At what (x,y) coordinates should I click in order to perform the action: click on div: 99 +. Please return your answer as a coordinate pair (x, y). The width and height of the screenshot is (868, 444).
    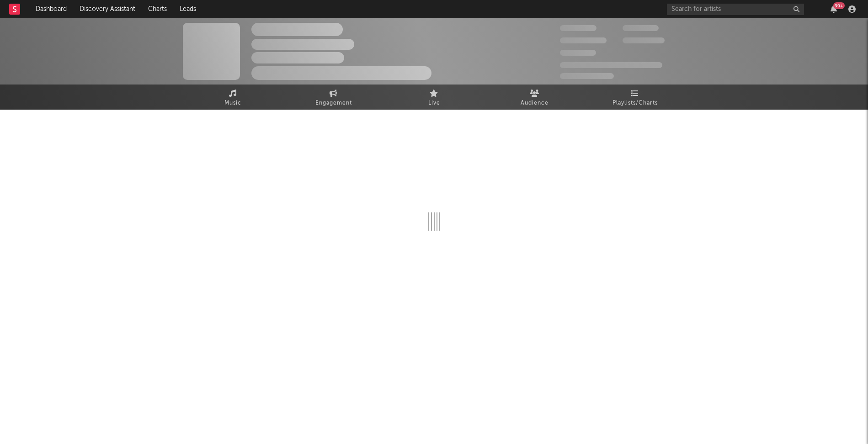
    Looking at the image, I should click on (838, 5).